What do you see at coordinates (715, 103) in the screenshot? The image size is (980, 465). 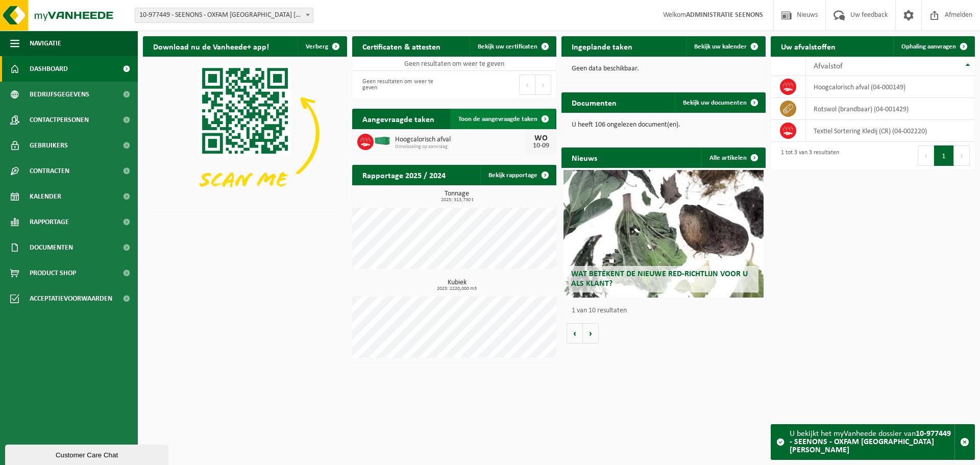 I see `span: Bekijk uw documenten` at bounding box center [715, 103].